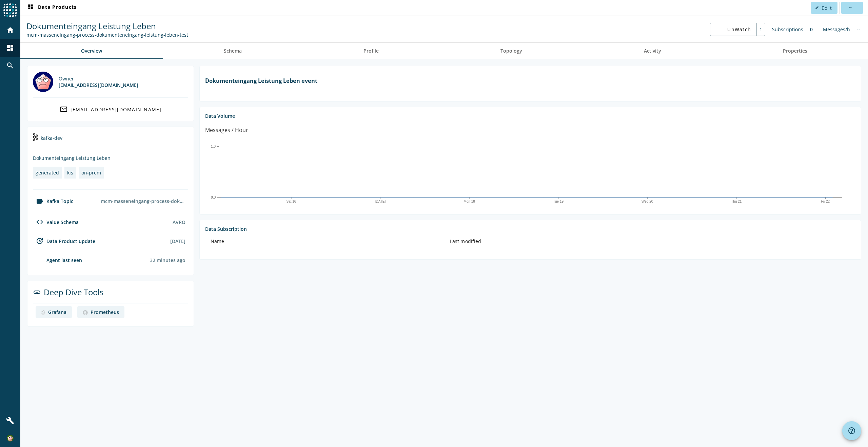  Describe the element at coordinates (652, 51) in the screenshot. I see `span: Activity` at that location.